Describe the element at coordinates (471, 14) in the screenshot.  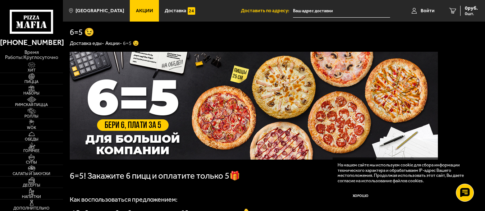
I see `span: 0 шт.` at that location.